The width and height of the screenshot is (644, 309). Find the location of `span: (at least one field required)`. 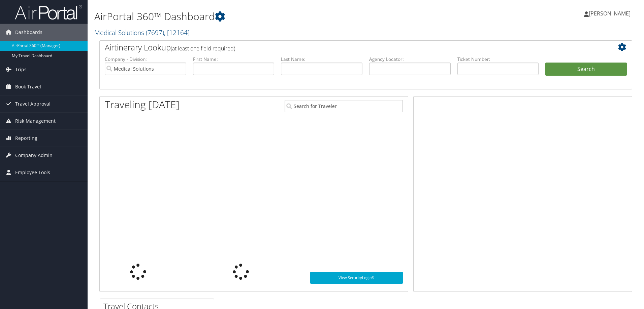

span: (at least one field required) is located at coordinates (203, 49).